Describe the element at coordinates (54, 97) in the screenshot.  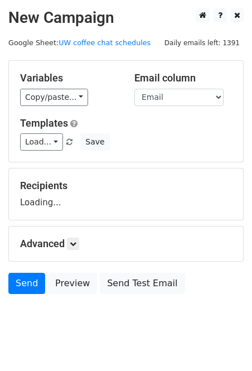
I see `a: Copy/paste...` at that location.